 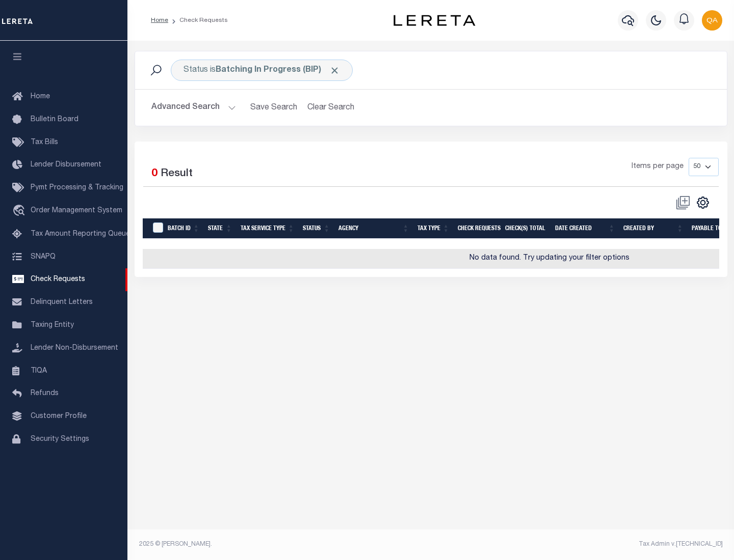 I want to click on th: Agency: activate to sort column ascending, so click(x=374, y=229).